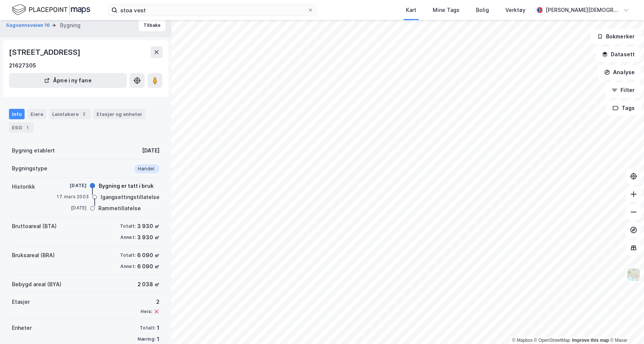  Describe the element at coordinates (619, 73) in the screenshot. I see `button: Analyse` at that location.